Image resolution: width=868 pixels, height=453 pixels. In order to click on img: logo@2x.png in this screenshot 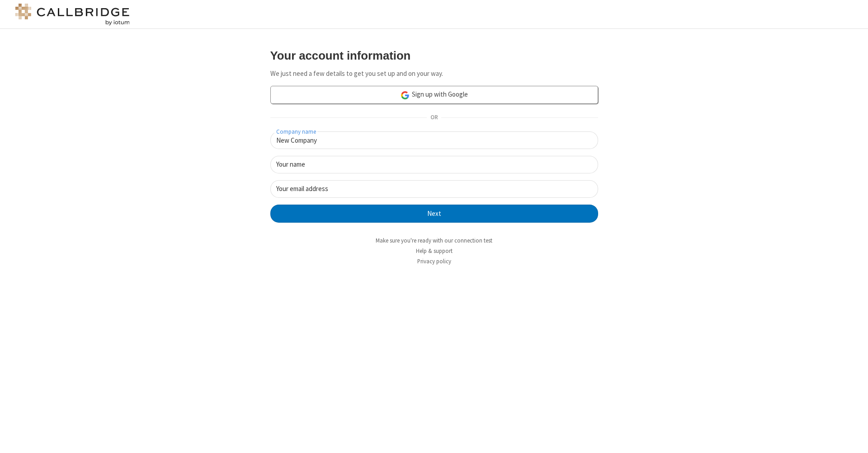, I will do `click(72, 15)`.